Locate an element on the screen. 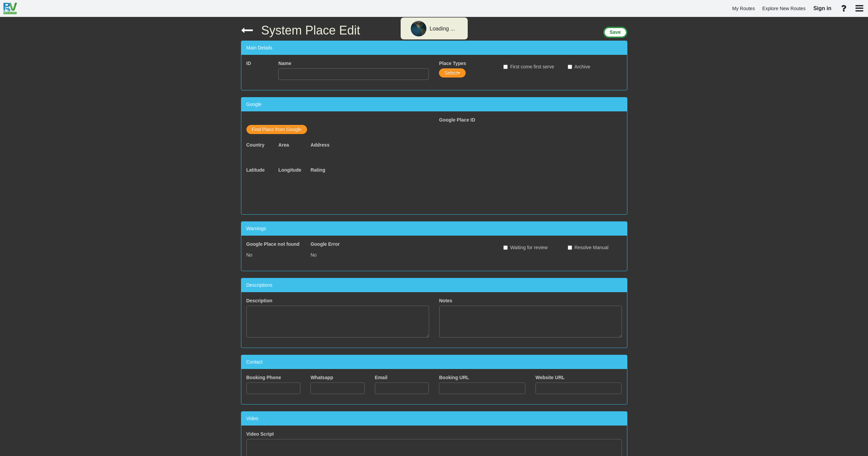 The height and width of the screenshot is (456, 868). div: Contact is located at coordinates (434, 362).